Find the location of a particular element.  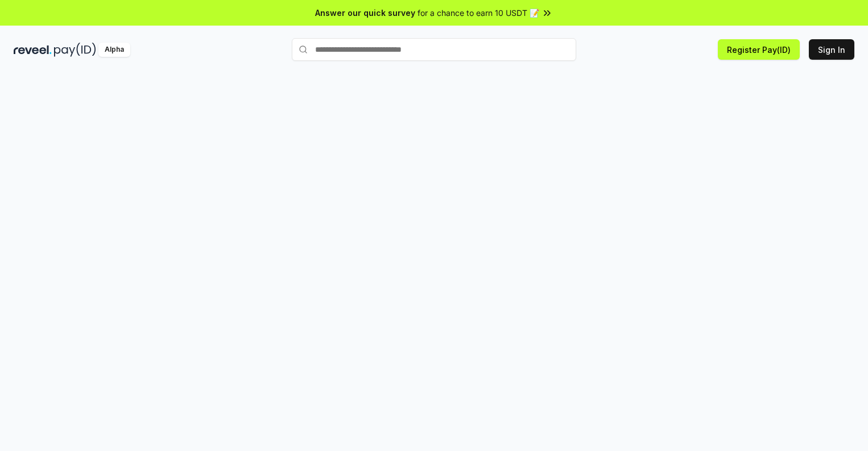

img: reveel_dark is located at coordinates (33, 50).